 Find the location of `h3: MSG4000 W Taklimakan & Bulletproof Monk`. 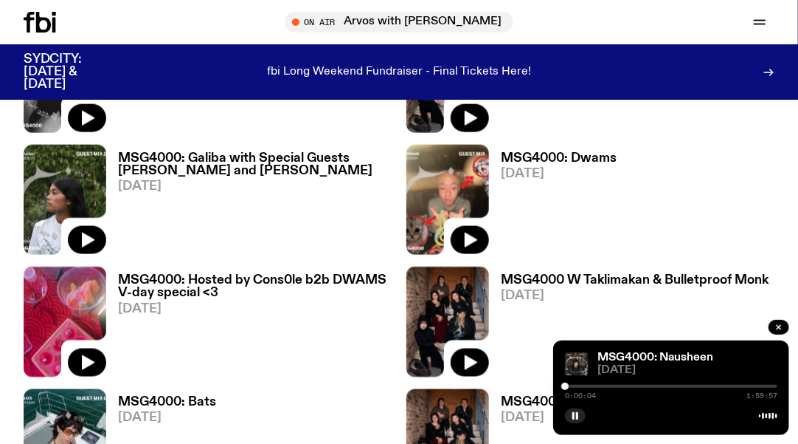

h3: MSG4000 W Taklimakan & Bulletproof Monk is located at coordinates (635, 280).